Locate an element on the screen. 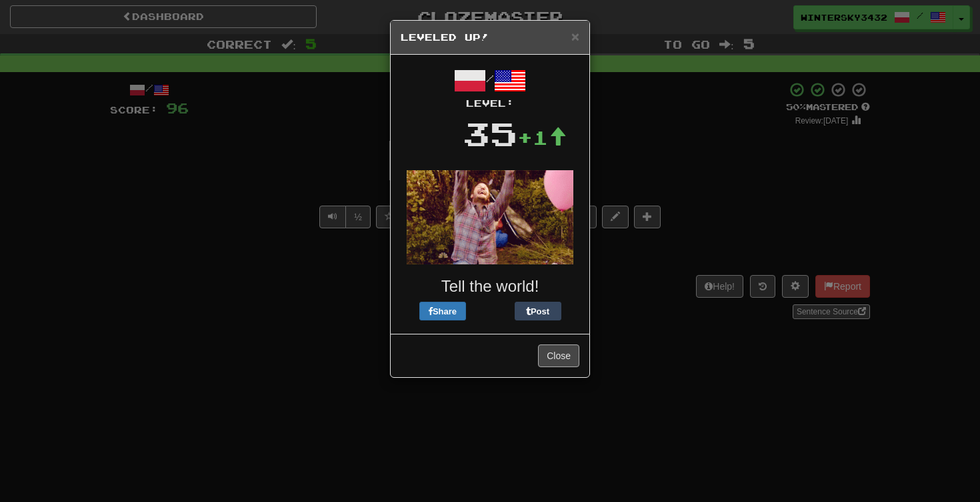 This screenshot has height=502, width=980. button: Post is located at coordinates (538, 311).